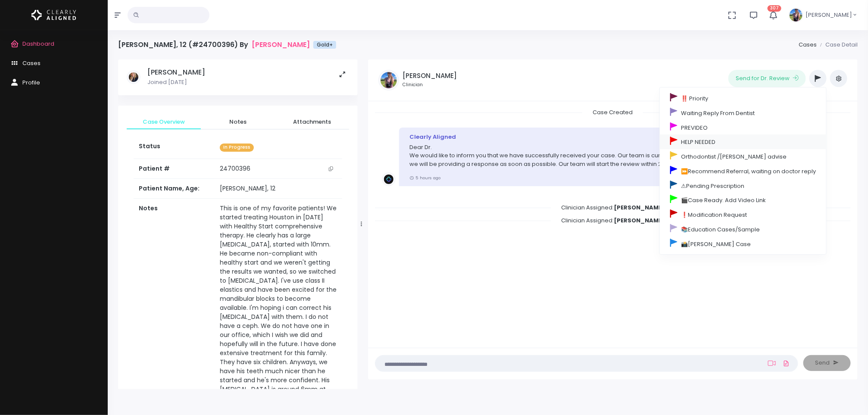 The height and width of the screenshot is (415, 868). What do you see at coordinates (584, 155) in the screenshot?
I see `p: Dear Dr. We would like to inform you that we have successfully received your case. Our team is cu...` at bounding box center [584, 155].